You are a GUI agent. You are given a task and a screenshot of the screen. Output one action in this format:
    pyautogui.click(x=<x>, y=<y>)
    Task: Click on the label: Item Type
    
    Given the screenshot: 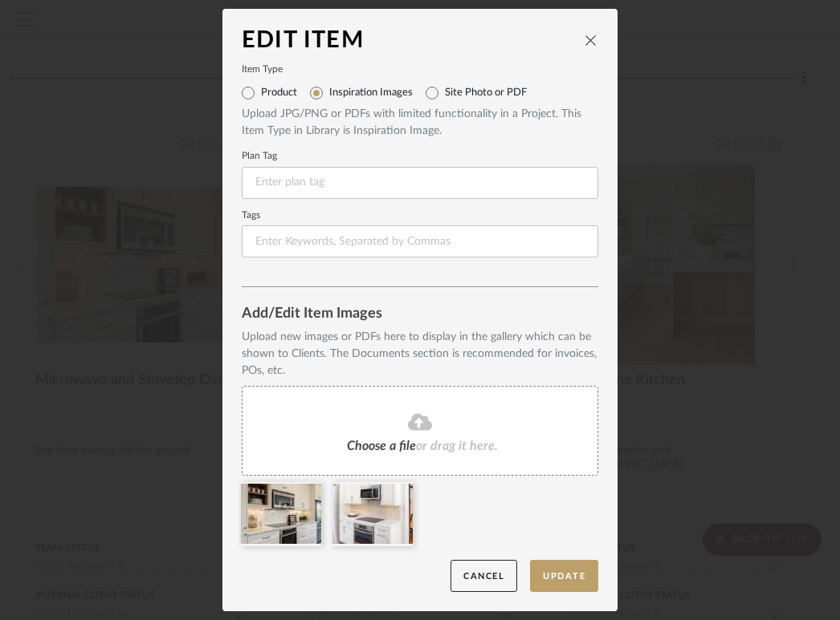 What is the action you would take?
    pyautogui.click(x=420, y=70)
    